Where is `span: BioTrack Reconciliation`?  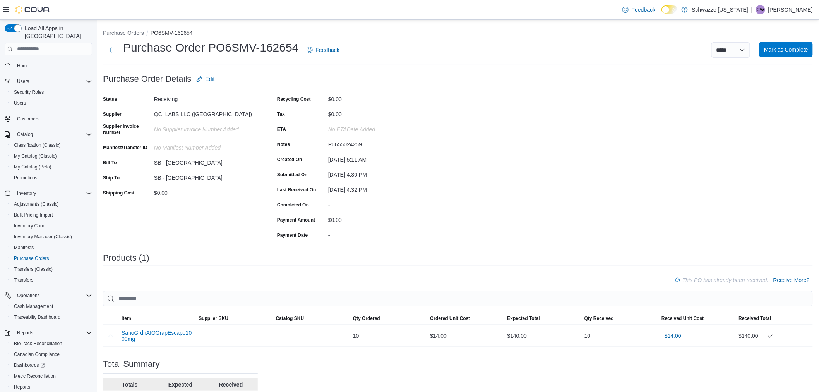 span: BioTrack Reconciliation is located at coordinates (51, 343).